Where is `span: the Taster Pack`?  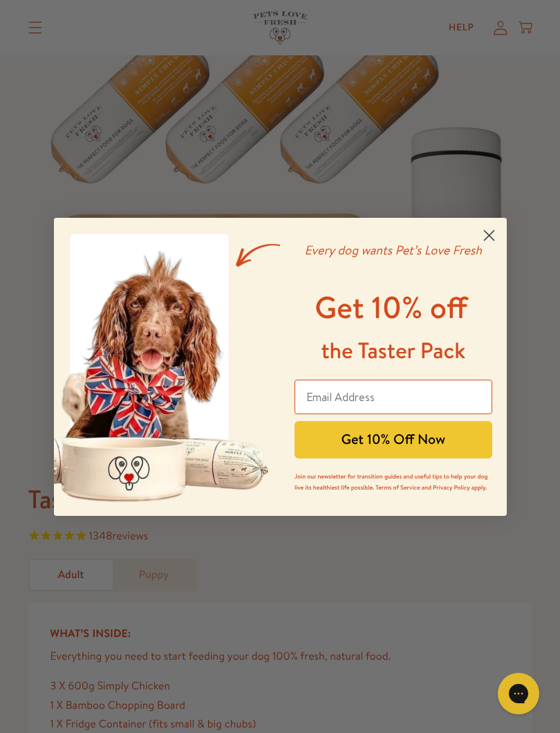
span: the Taster Pack is located at coordinates (393, 350).